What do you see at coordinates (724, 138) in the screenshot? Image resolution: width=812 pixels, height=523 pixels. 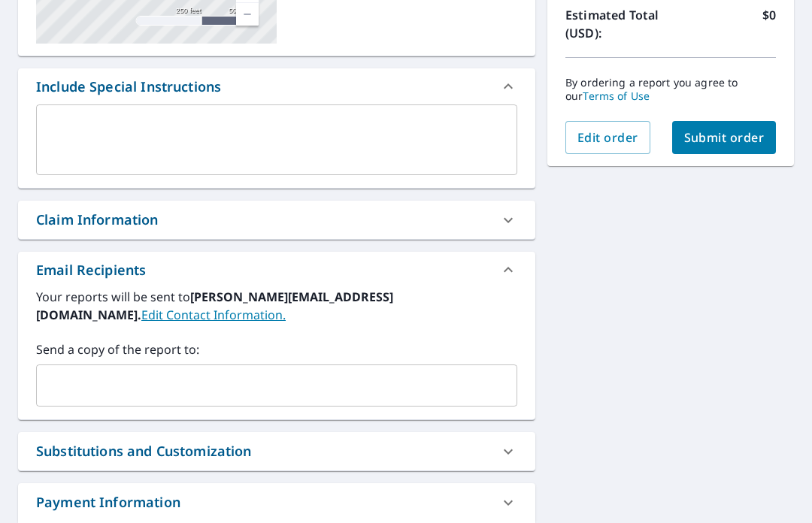 I see `button: Submit order` at bounding box center [724, 138].